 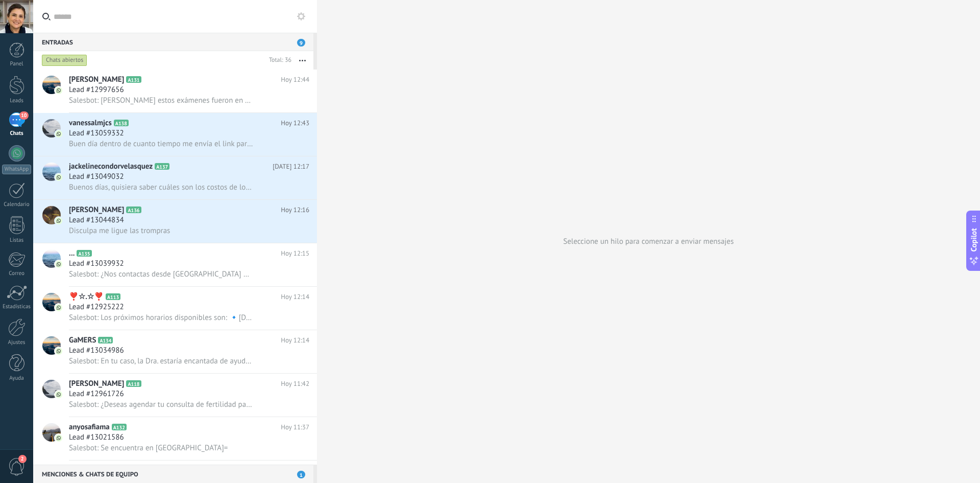 What do you see at coordinates (119, 426) in the screenshot?
I see `span: A132` at bounding box center [119, 426].